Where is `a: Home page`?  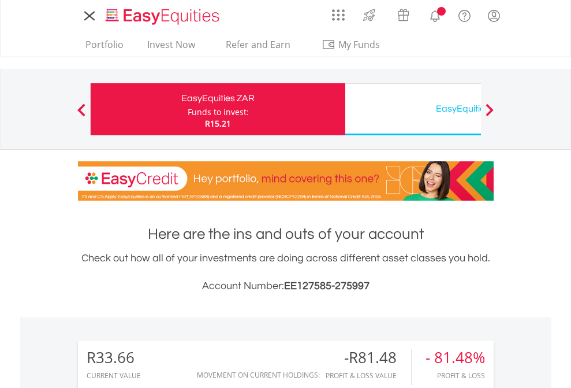 a: Home page is located at coordinates (162, 14).